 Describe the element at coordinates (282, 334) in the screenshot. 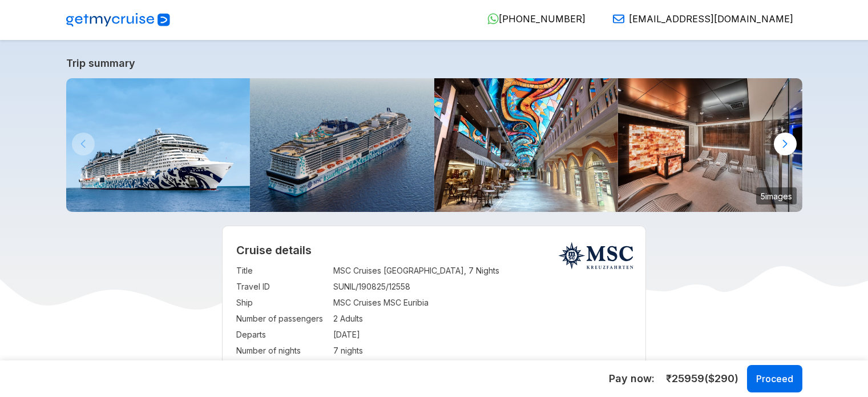

I see `td: Departs` at that location.